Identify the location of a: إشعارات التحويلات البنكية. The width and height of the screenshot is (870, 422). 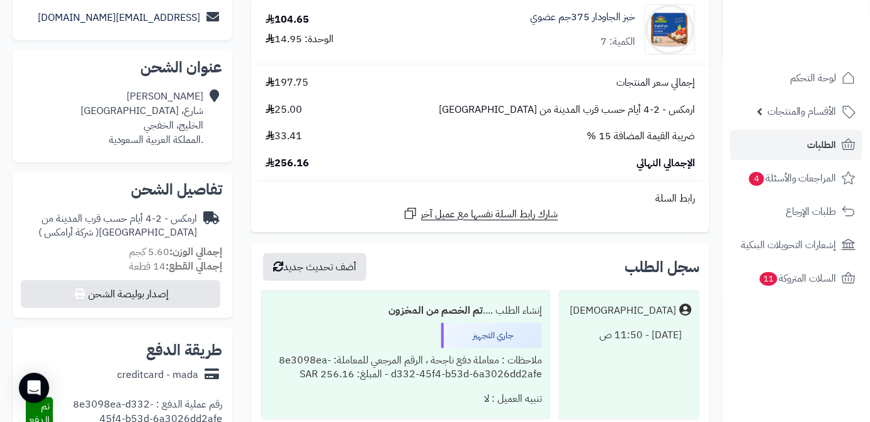
(797, 245).